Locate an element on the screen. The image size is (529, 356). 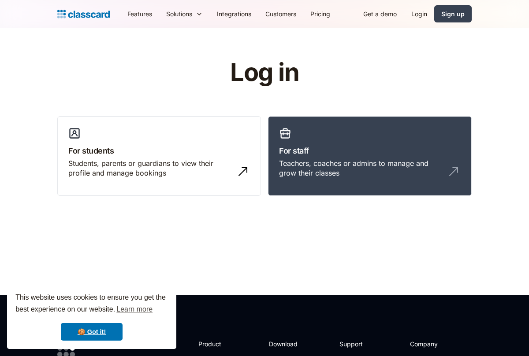
a: For staffTeachers, coaches or admins to manage and grow their classes is located at coordinates (370, 156).